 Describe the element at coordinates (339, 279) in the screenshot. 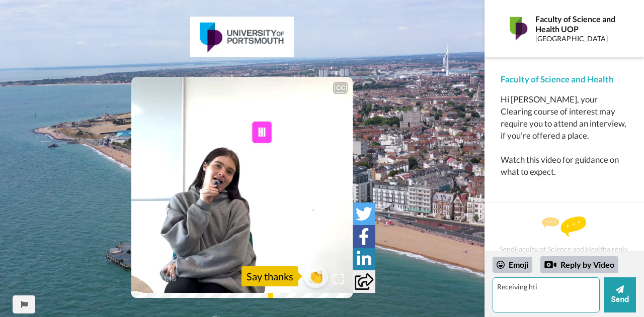

I see `img: Full screen` at that location.